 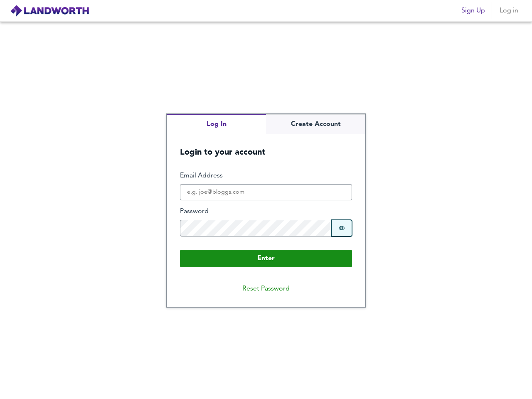 What do you see at coordinates (266, 258) in the screenshot?
I see `button: Enter` at bounding box center [266, 258].